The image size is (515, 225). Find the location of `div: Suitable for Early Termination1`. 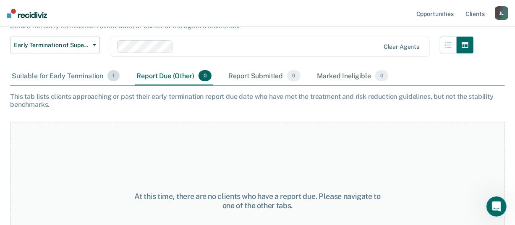

div: Suitable for Early Termination1 is located at coordinates (65, 76).